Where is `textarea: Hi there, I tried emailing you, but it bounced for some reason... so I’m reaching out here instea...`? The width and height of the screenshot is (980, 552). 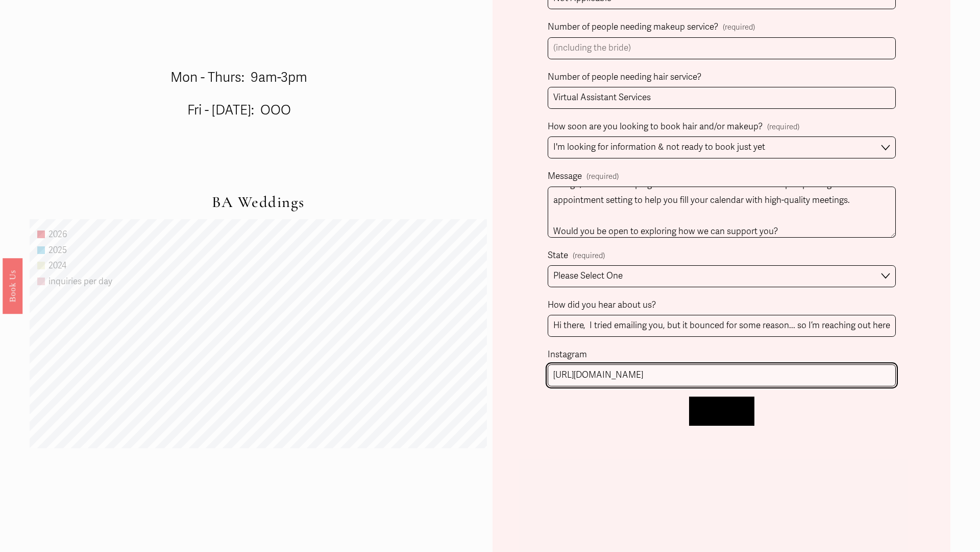
textarea: Hi there, I tried emailing you, but it bounced for some reason... so I’m reaching out here instea... is located at coordinates (722, 212).